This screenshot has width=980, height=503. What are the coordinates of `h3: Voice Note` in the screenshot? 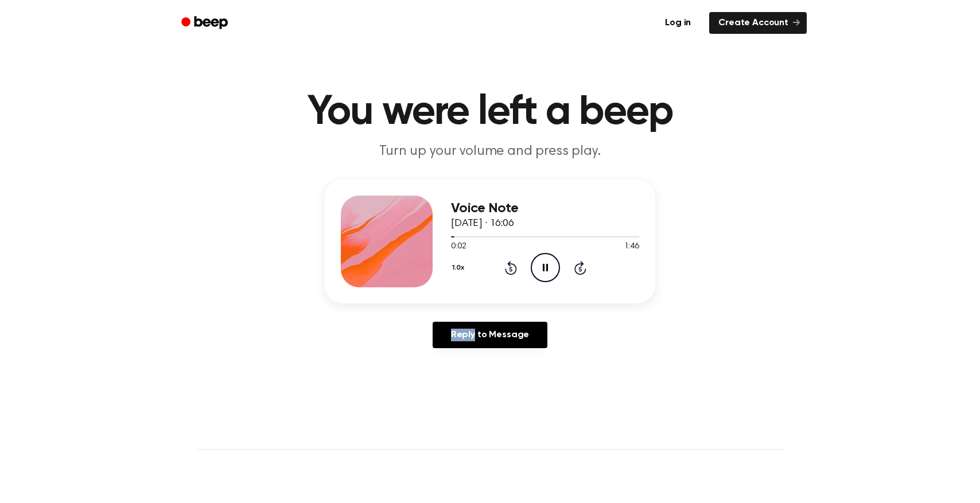 It's located at (545, 209).